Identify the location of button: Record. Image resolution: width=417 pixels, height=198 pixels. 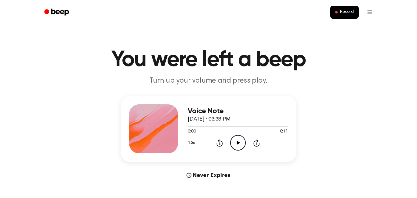
(345, 12).